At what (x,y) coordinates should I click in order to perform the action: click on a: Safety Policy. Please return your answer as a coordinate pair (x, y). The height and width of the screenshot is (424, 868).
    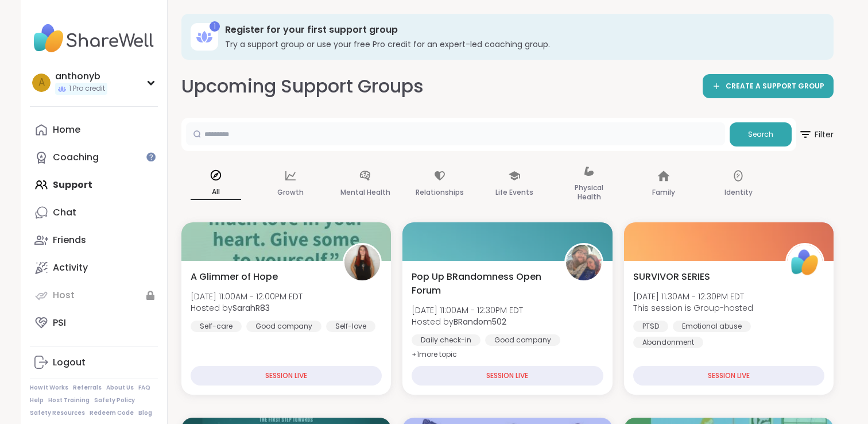
    Looking at the image, I should click on (114, 400).